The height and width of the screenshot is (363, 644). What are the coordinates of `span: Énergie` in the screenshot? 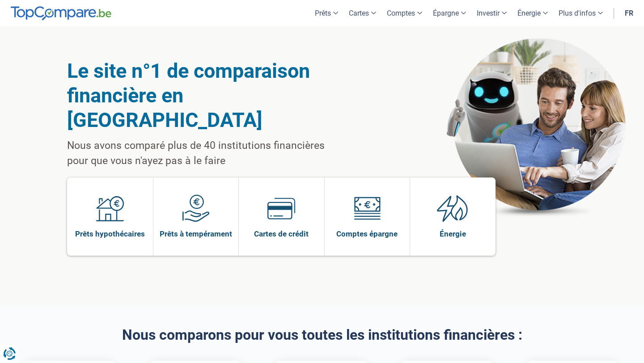 It's located at (452, 234).